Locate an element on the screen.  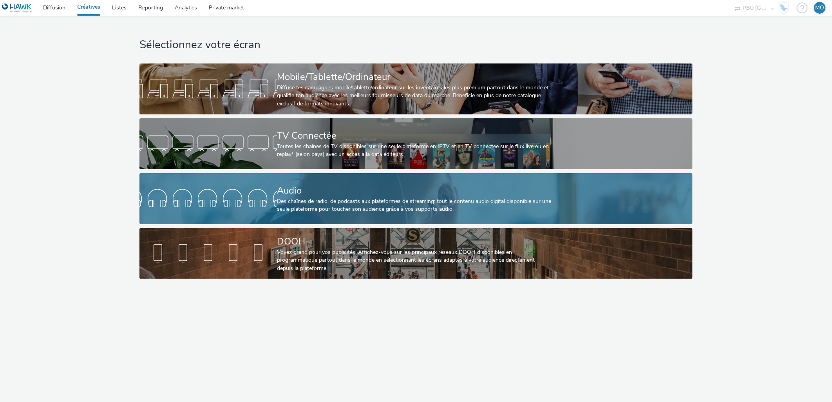
div: Hawk Academy is located at coordinates (784, 8).